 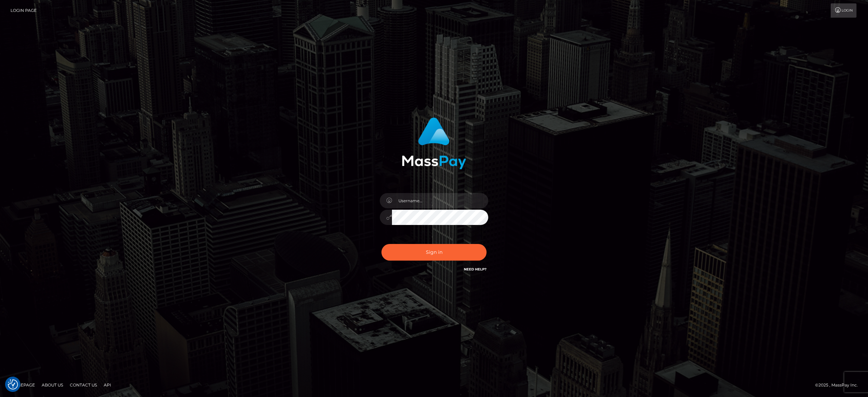 What do you see at coordinates (434, 143) in the screenshot?
I see `img: MassPay Login` at bounding box center [434, 143].